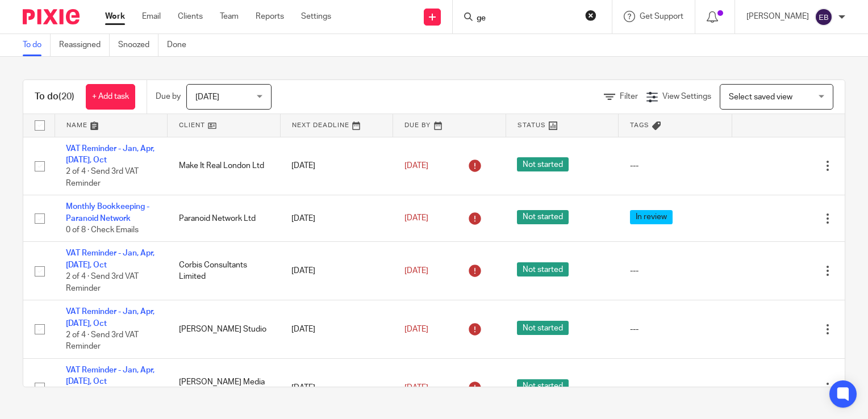  I want to click on a: To do, so click(36, 45).